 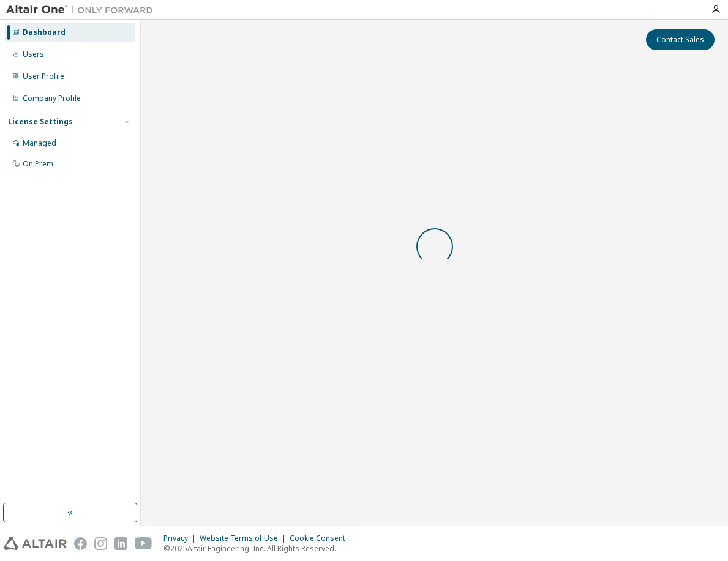 What do you see at coordinates (39, 143) in the screenshot?
I see `div: Managed` at bounding box center [39, 143].